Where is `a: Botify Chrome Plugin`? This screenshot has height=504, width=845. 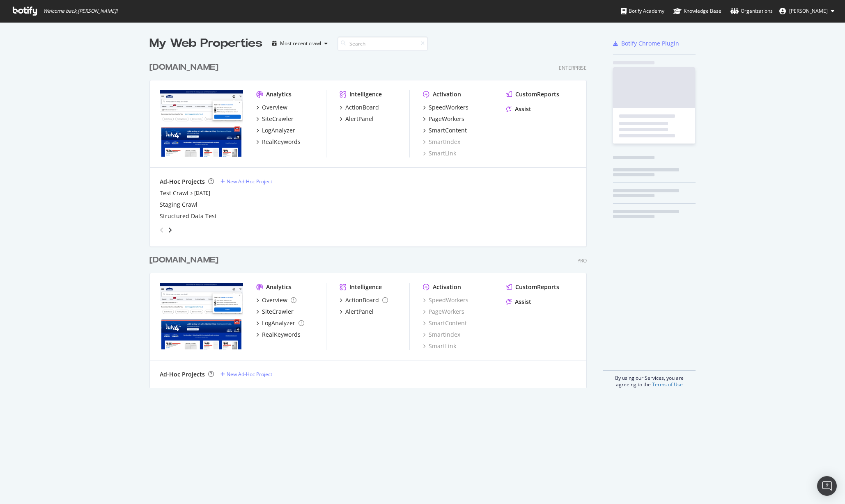
a: Botify Chrome Plugin is located at coordinates (646, 44).